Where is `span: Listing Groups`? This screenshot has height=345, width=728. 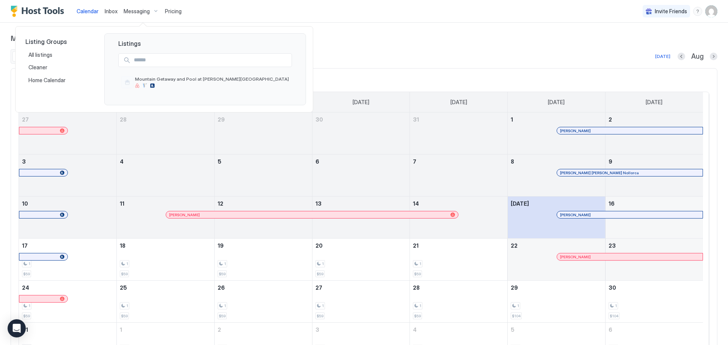
span: Listing Groups is located at coordinates (59, 42).